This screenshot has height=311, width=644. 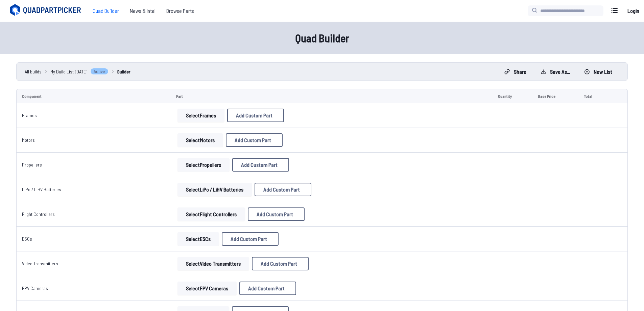 I want to click on a: Browse Parts, so click(x=180, y=11).